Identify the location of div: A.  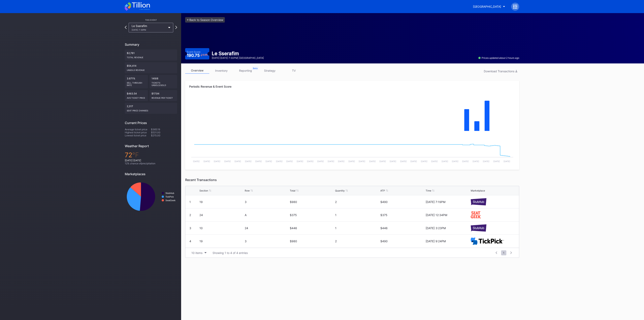
(267, 215).